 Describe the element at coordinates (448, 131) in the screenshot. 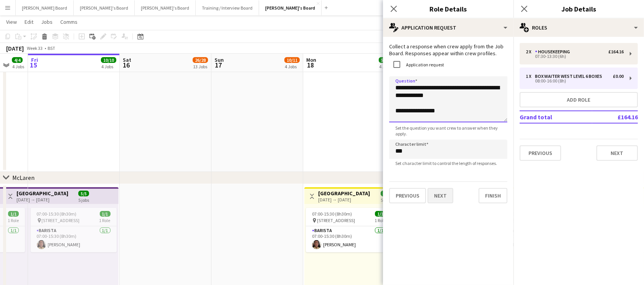

I see `span: Set the question you want crew to answer when they apply.` at that location.